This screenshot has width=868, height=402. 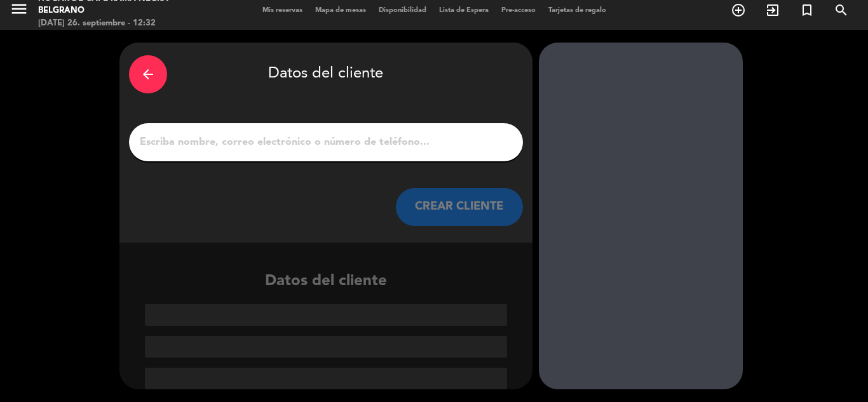 I want to click on i: turned_in_not, so click(x=807, y=10).